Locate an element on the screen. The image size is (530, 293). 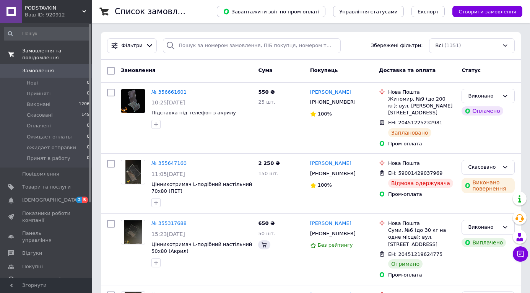
span: Цінникотримач L-подібний настільний 50х80 (Акрил) is located at coordinates (202, 248).